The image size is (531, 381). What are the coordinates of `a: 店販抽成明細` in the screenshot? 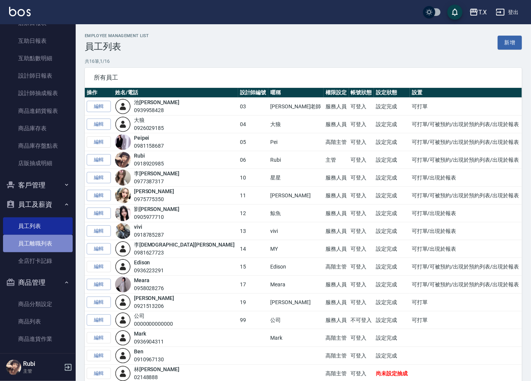 It's located at (38, 163).